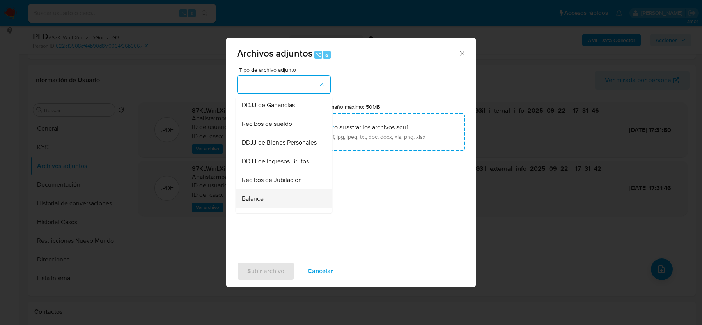 Image resolution: width=702 pixels, height=325 pixels. I want to click on span: Archivos adjuntos, so click(275, 53).